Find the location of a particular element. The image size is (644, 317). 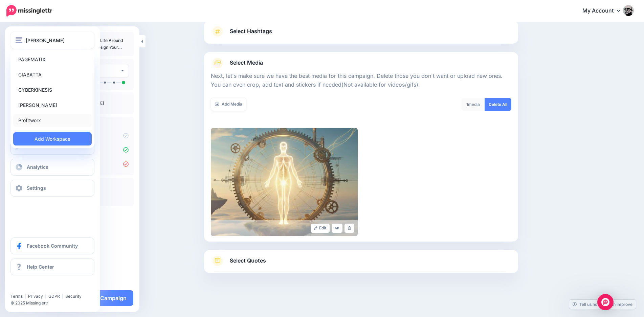

div: Select Media is located at coordinates (361, 152).